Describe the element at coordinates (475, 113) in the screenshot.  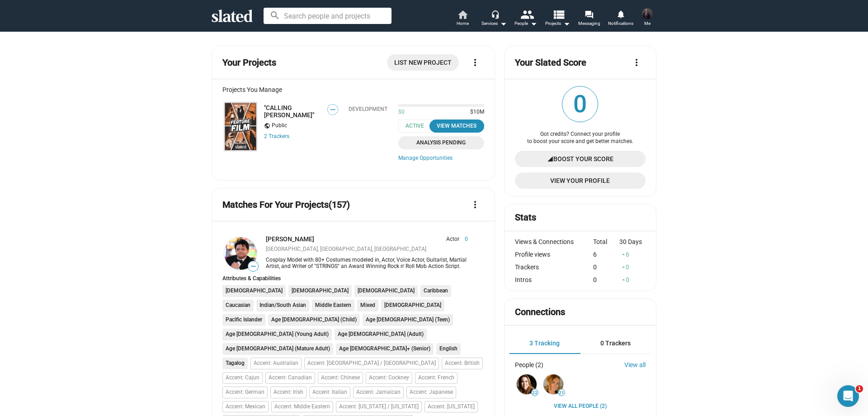
I see `span: $10M` at that location.